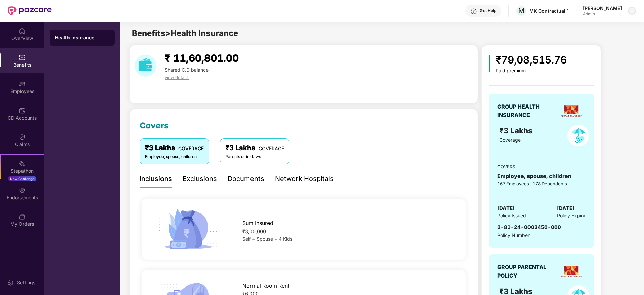  I want to click on div: COVERS, so click(542, 167).